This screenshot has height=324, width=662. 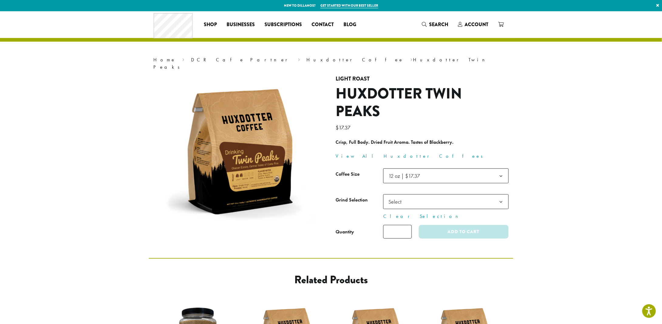 What do you see at coordinates (355, 60) in the screenshot?
I see `a: Huxdotter Coffee` at bounding box center [355, 60].